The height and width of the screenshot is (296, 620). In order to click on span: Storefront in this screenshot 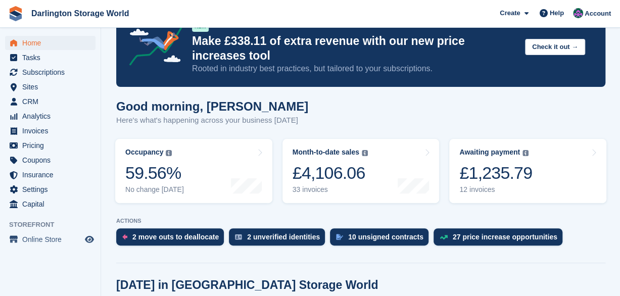, I will do `click(55, 225)`.